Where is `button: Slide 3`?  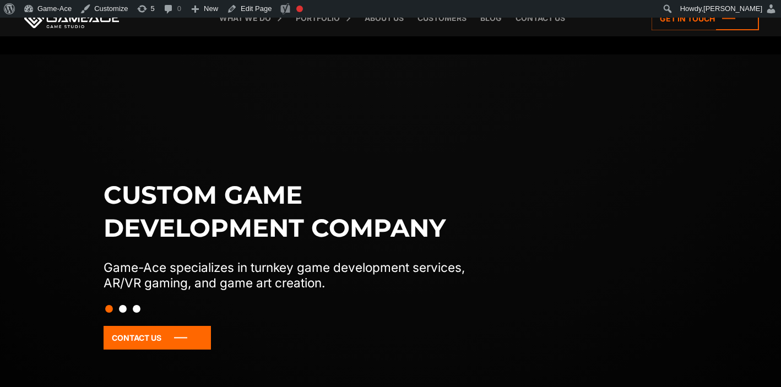 button: Slide 3 is located at coordinates (137, 309).